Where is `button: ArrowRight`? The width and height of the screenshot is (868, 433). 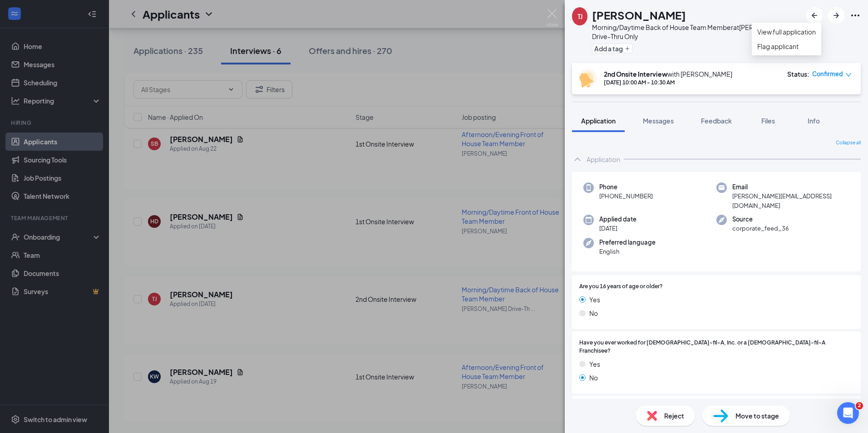
button: ArrowRight is located at coordinates (836, 15).